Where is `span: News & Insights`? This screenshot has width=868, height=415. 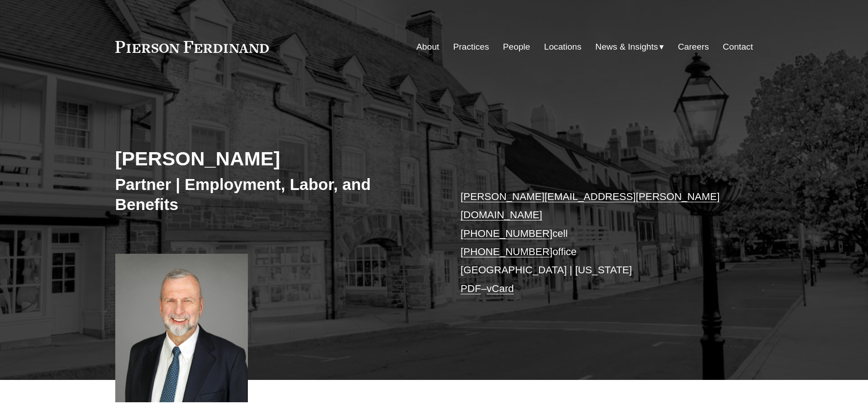 span: News & Insights is located at coordinates (627, 47).